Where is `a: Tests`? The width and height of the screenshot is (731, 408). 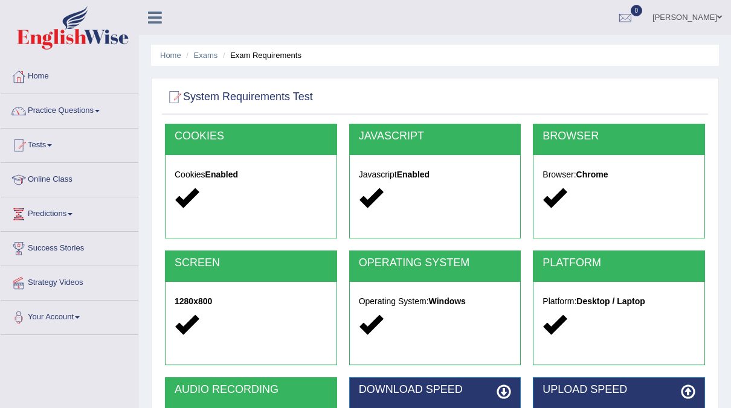
a: Tests is located at coordinates (69, 144).